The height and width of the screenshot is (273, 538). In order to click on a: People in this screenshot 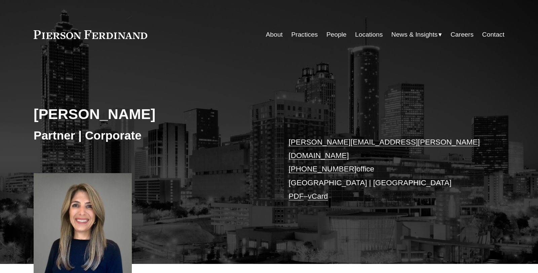, I will do `click(337, 35)`.